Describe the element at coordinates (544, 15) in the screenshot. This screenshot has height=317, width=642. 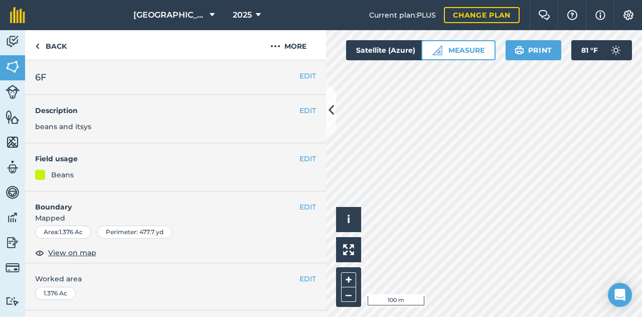
I see `img: Two speech bubbles overlapping with the left bubble in the forefront` at that location.